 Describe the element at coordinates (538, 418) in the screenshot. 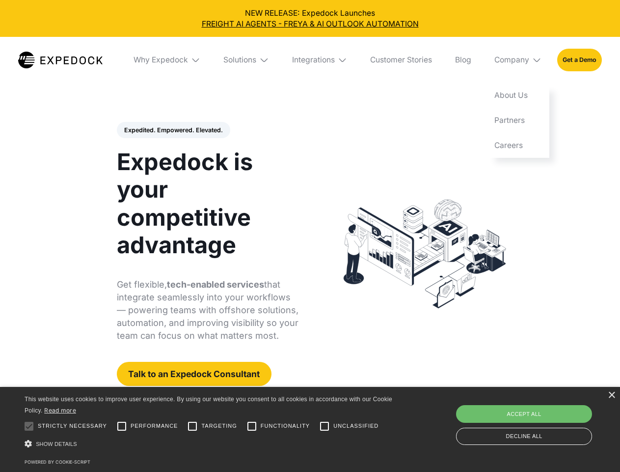

I see `div: Chat Widget` at that location.